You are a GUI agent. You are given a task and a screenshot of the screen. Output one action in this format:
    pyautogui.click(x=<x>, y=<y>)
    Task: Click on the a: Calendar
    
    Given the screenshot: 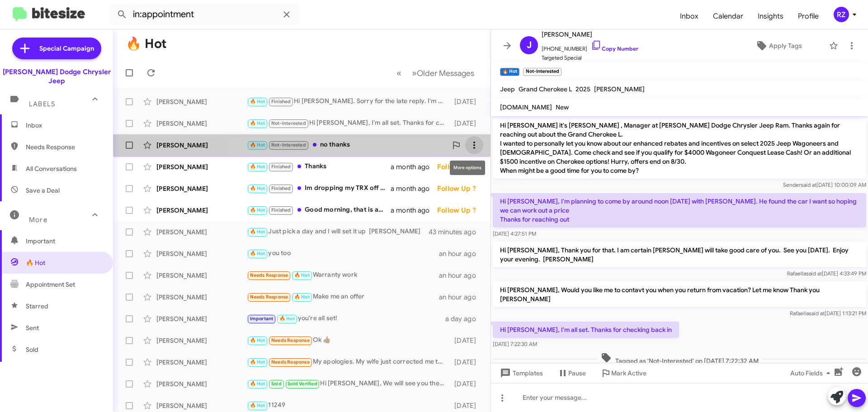 What is the action you would take?
    pyautogui.click(x=728, y=17)
    